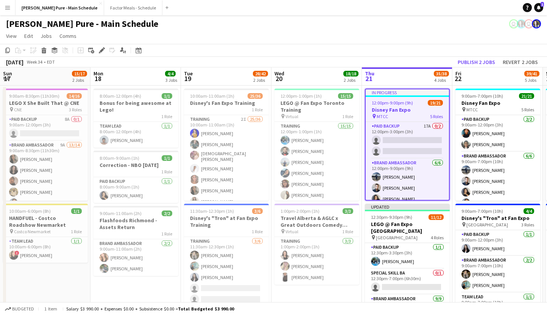 The height and width of the screenshot is (315, 547). What do you see at coordinates (477, 62) in the screenshot?
I see `button: Publish 2 jobs` at bounding box center [477, 62].